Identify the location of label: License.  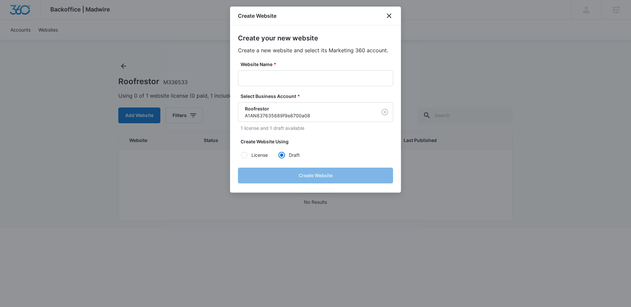
(259, 155).